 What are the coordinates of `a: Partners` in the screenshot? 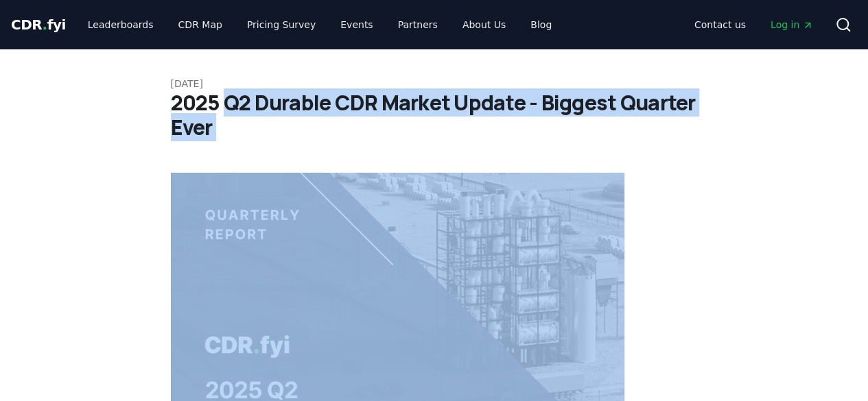 It's located at (418, 25).